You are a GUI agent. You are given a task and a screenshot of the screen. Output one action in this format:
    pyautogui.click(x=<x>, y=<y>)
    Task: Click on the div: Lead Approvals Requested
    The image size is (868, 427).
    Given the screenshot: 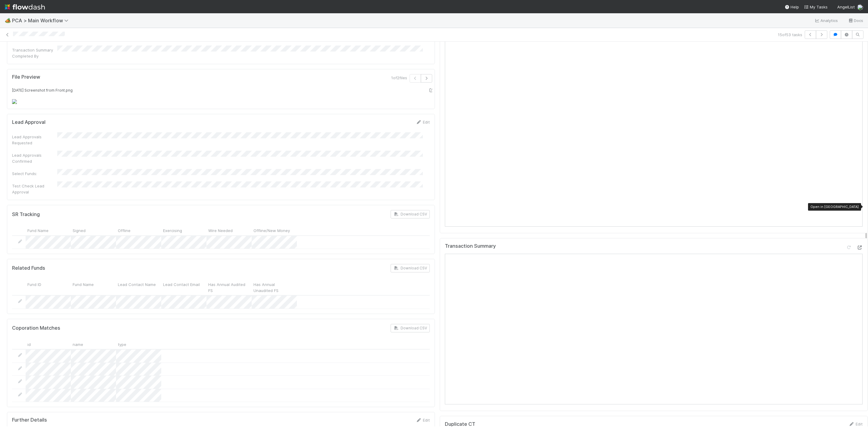 What is the action you would take?
    pyautogui.click(x=35, y=139)
    